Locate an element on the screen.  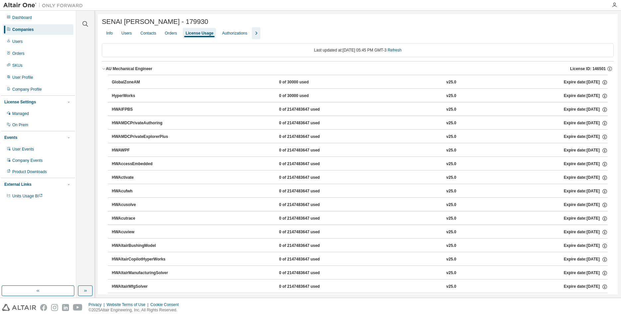
img: linkedin.svg is located at coordinates (65, 307).